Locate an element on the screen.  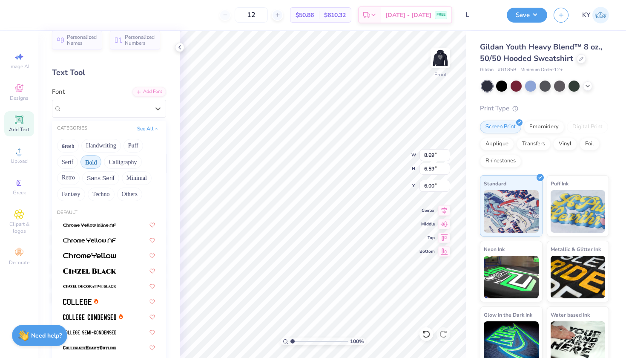
button: Puff is located at coordinates (133, 146).